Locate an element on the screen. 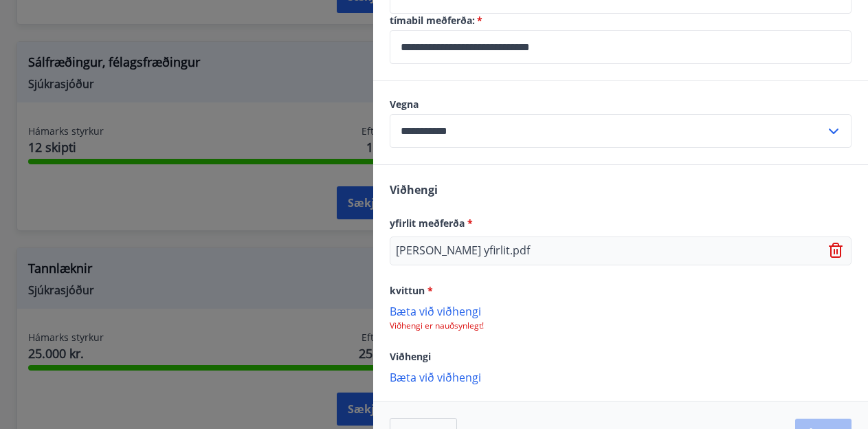 The height and width of the screenshot is (429, 868). label: Vegna is located at coordinates (621, 105).